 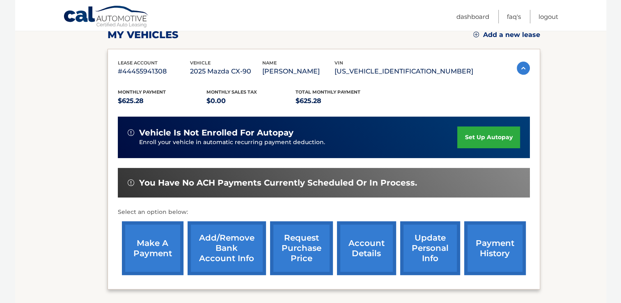 What do you see at coordinates (328, 92) in the screenshot?
I see `span: Total Monthly Payment` at bounding box center [328, 92].